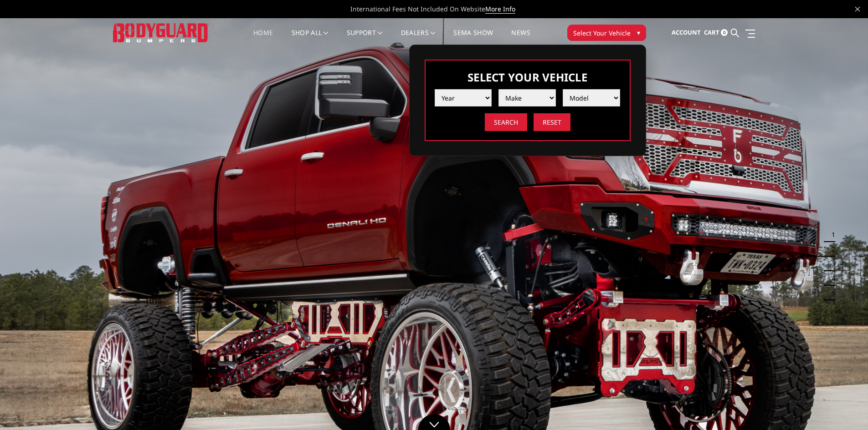  What do you see at coordinates (606, 33) in the screenshot?
I see `button: Select Your Vehicle` at bounding box center [606, 33].